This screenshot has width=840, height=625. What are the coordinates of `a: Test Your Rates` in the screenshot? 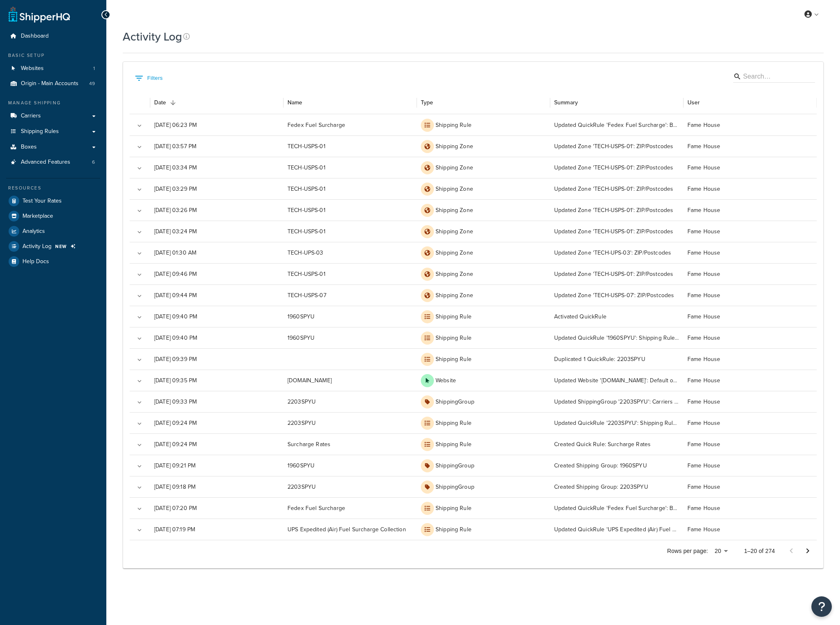 It's located at (53, 201).